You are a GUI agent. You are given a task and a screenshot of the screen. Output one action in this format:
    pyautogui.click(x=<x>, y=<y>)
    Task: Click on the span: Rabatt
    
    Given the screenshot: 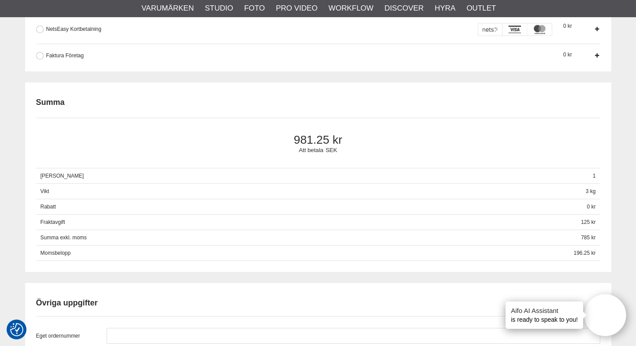 What is the action you would take?
    pyautogui.click(x=309, y=207)
    